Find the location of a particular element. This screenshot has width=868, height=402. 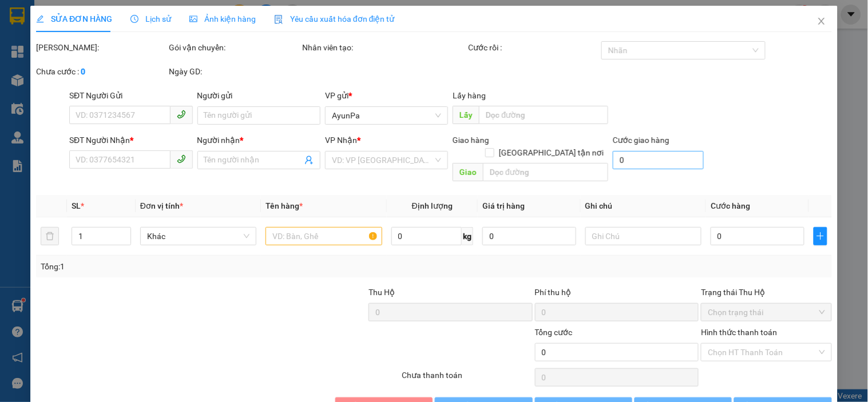

div: Chưa cước : is located at coordinates (101, 71).